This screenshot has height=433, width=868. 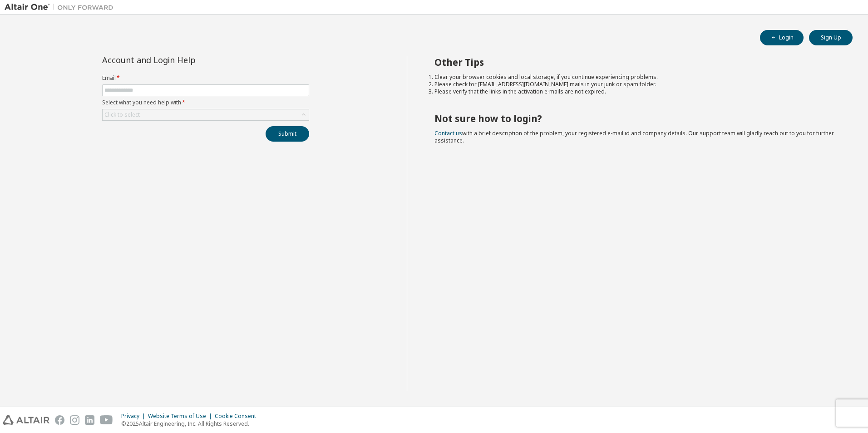 What do you see at coordinates (635, 92) in the screenshot?
I see `li: Please verify that the links in the activation e-mails are not expired.` at bounding box center [635, 92].